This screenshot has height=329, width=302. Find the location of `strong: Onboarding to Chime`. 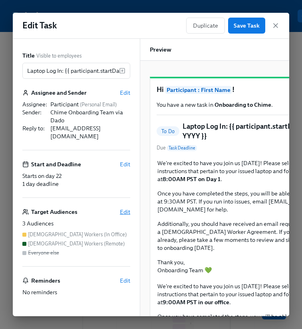

strong: Onboarding to Chime is located at coordinates (243, 105).